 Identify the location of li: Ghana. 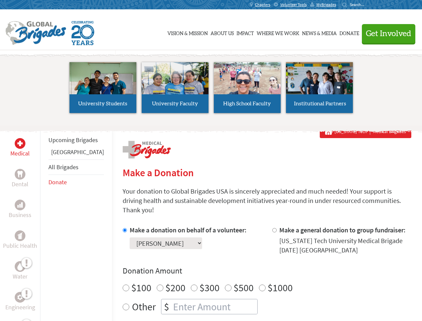
(76, 153).